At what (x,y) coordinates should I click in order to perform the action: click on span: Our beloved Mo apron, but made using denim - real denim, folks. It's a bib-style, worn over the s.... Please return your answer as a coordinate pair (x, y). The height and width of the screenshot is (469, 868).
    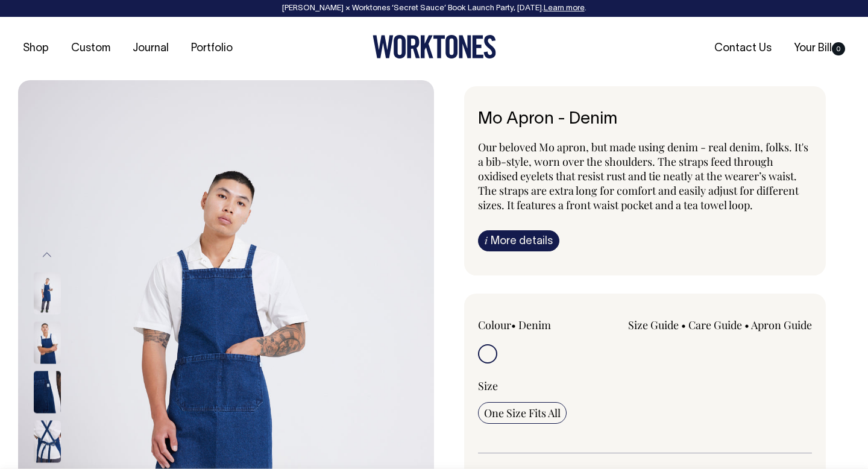
    Looking at the image, I should click on (644, 176).